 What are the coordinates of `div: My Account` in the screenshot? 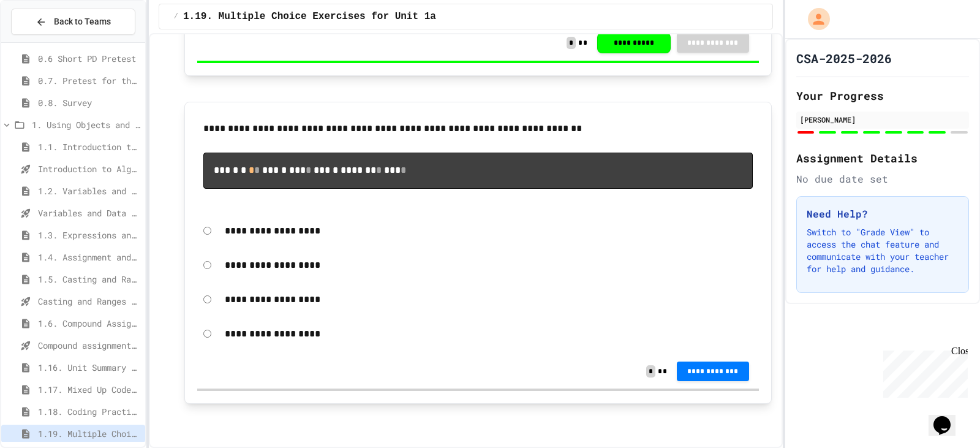 It's located at (814, 19).